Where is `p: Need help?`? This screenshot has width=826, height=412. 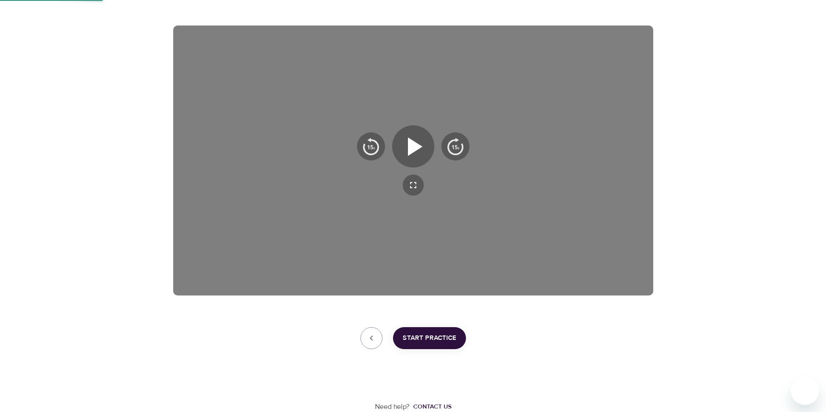
p: Need help? is located at coordinates (392, 407).